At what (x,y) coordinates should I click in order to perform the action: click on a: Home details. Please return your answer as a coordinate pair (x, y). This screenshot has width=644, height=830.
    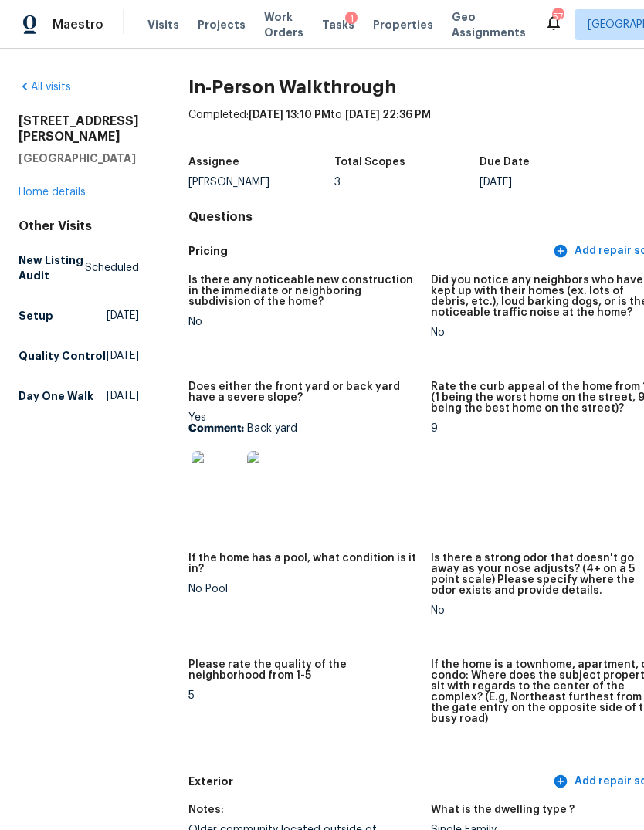
    Looking at the image, I should click on (52, 193).